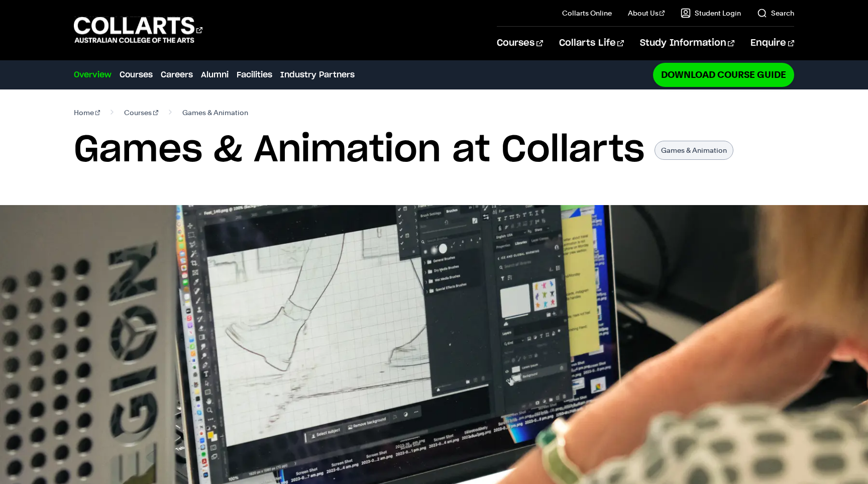 This screenshot has width=868, height=484. I want to click on span: Games & Animation, so click(215, 113).